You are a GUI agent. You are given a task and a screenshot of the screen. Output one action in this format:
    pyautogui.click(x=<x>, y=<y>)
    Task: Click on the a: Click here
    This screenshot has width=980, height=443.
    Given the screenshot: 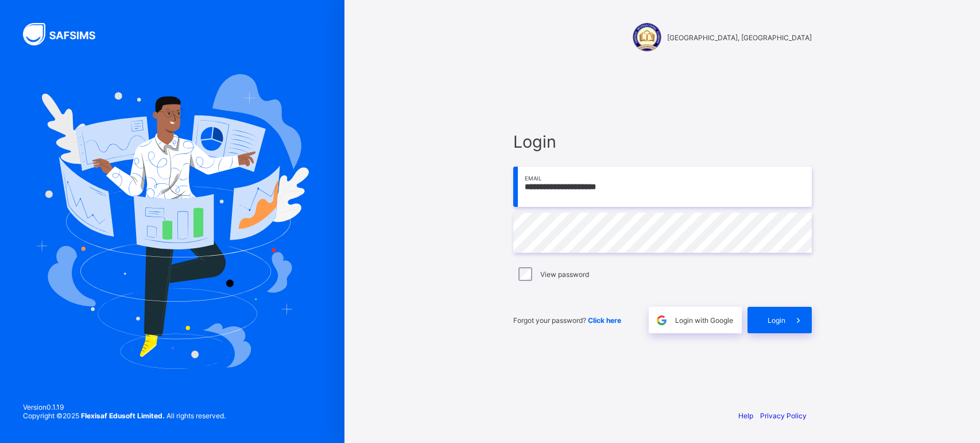 What is the action you would take?
    pyautogui.click(x=605, y=320)
    